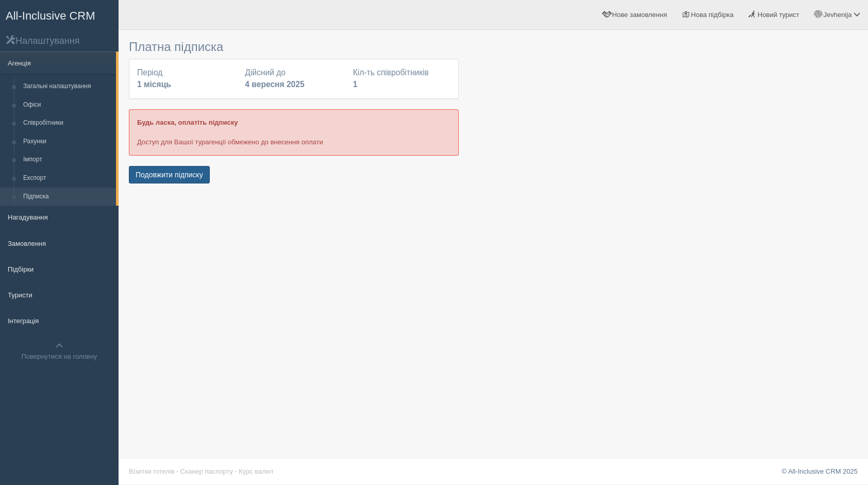  Describe the element at coordinates (51, 15) in the screenshot. I see `span: All-Inclusive CRM` at that location.